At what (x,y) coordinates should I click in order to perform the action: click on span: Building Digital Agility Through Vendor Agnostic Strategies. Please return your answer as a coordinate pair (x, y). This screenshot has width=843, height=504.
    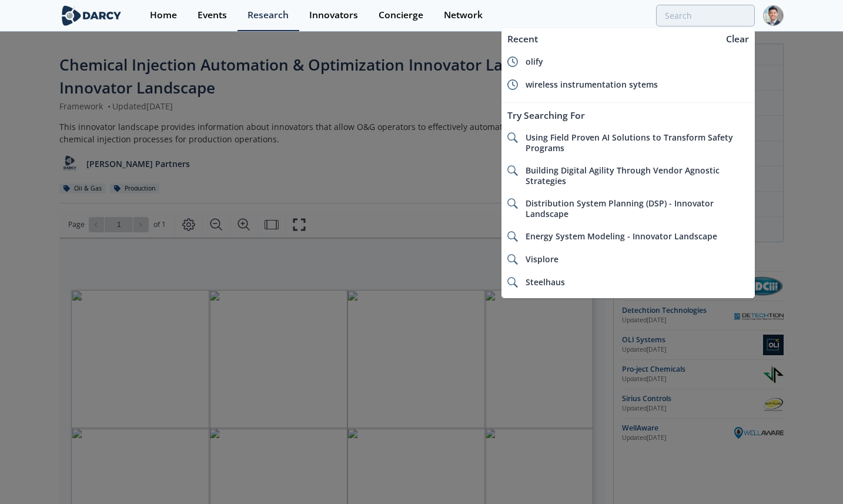
    Looking at the image, I should click on (623, 175).